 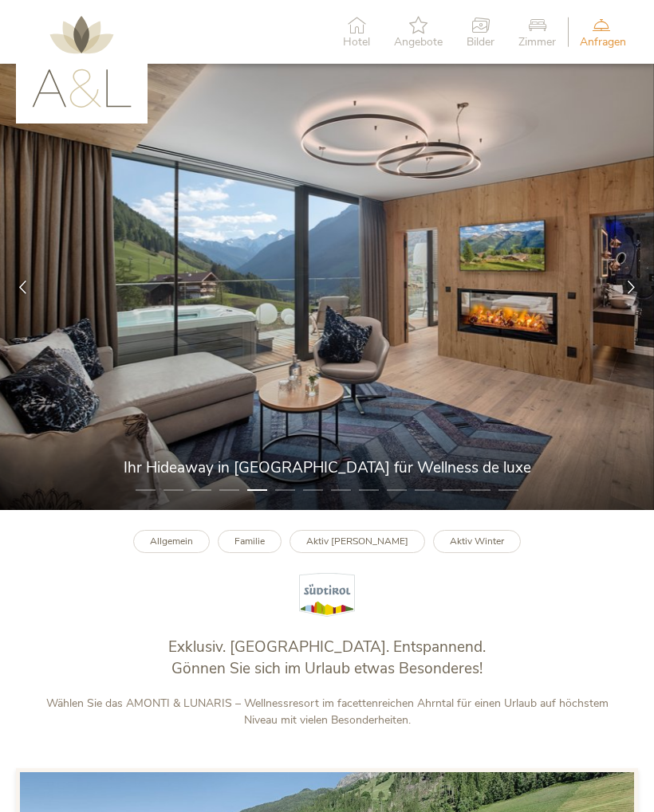 What do you see at coordinates (250, 542) in the screenshot?
I see `a: Familie` at bounding box center [250, 542].